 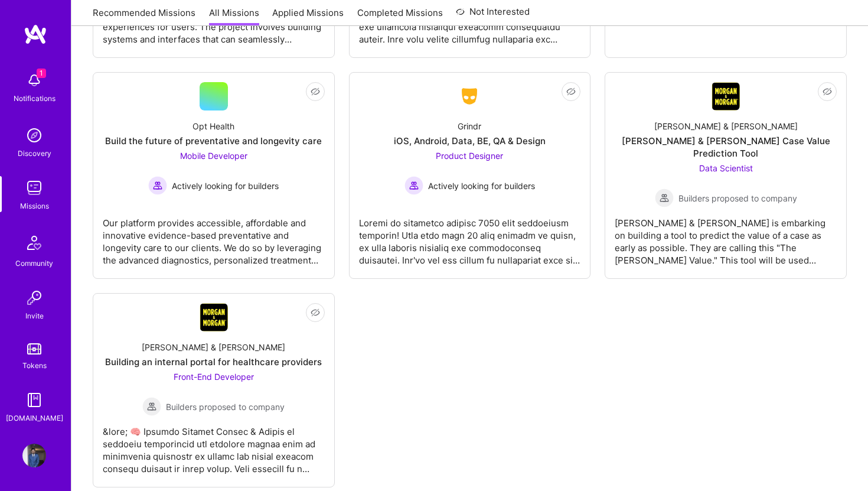 What do you see at coordinates (214, 155) in the screenshot?
I see `span: Mobile Developer` at bounding box center [214, 155].